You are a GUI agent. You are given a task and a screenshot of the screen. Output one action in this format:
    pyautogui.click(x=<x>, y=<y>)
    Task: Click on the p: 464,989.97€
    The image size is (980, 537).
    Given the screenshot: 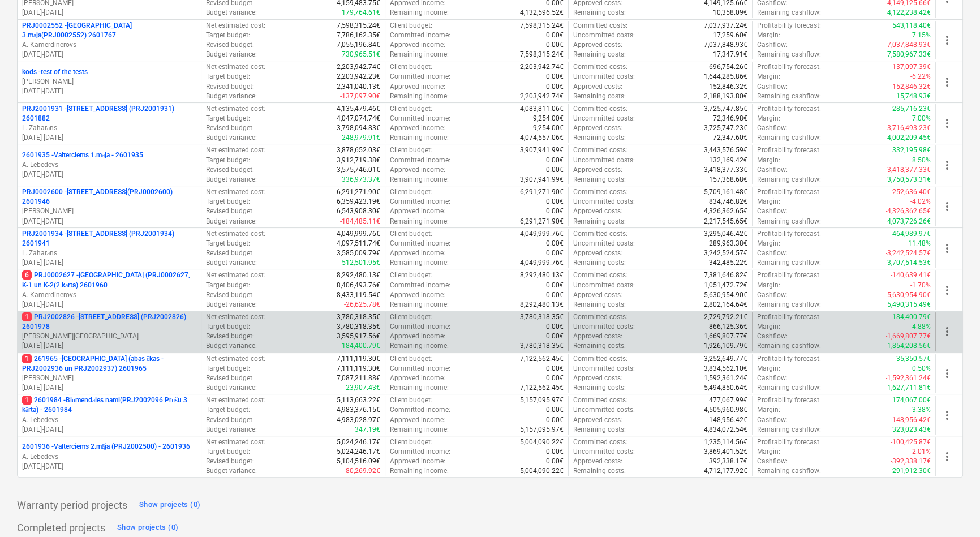 What is the action you would take?
    pyautogui.click(x=911, y=233)
    